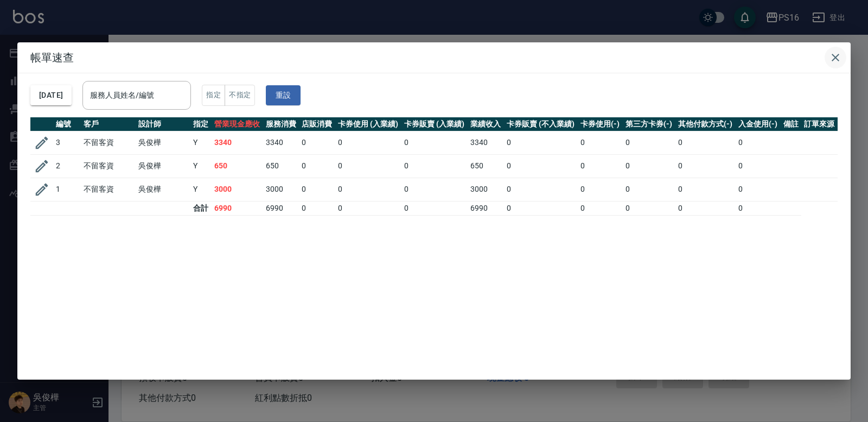 The image size is (868, 422). I want to click on h2: 帳單速查, so click(434, 58).